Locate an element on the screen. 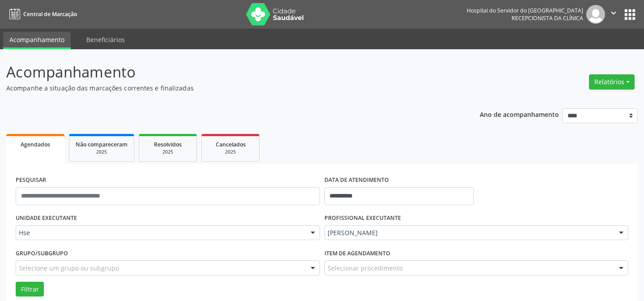 This screenshot has height=301, width=644. span: Selecione um grupo ou subgrupo is located at coordinates (69, 268).